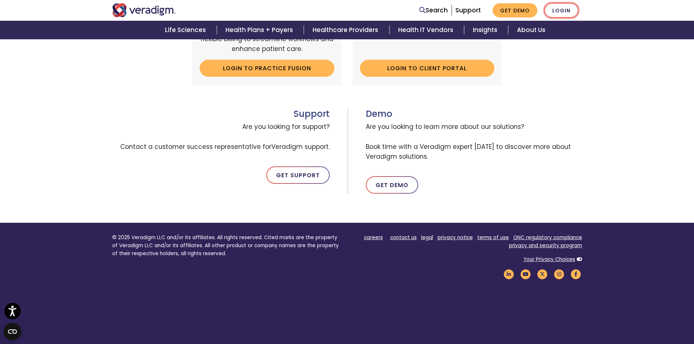 Image resolution: width=694 pixels, height=344 pixels. What do you see at coordinates (221, 137) in the screenshot?
I see `span: Are you looking for support? Contact a customer success representative for` at bounding box center [221, 137].